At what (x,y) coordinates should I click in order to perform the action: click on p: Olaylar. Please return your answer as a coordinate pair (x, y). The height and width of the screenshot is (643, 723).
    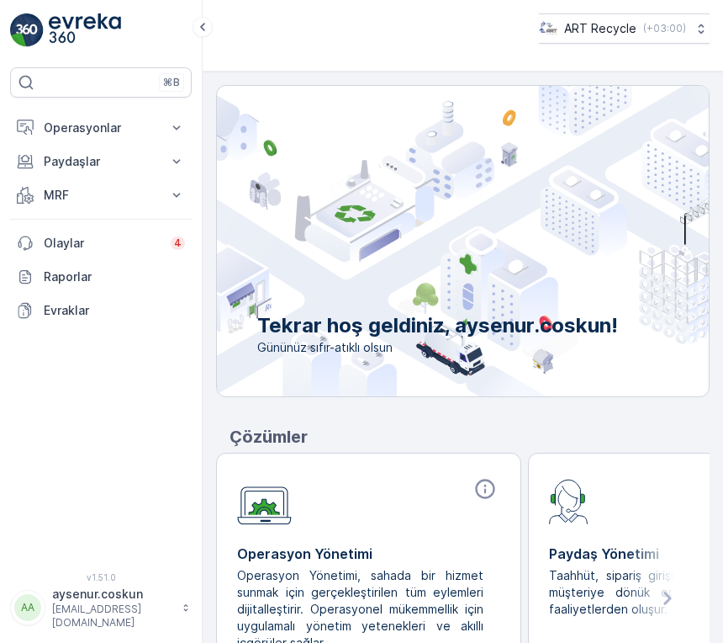
    Looking at the image, I should click on (102, 243).